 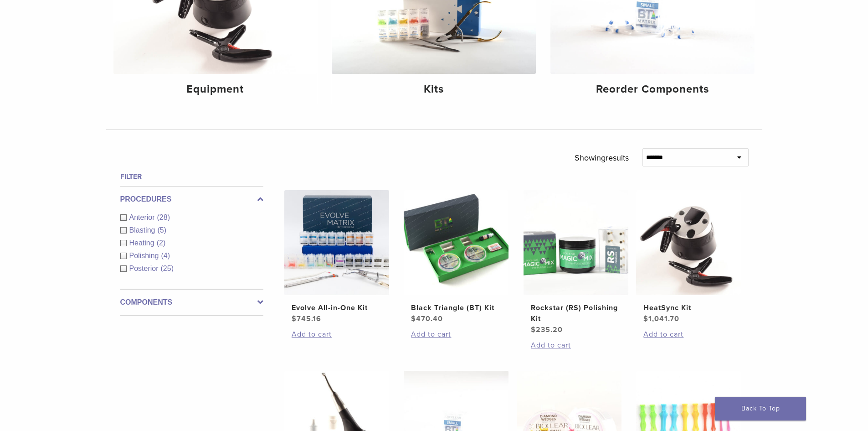 I want to click on a: Evolve All-in-One KitEvolve All-in-One Kit $745.16, so click(x=337, y=257).